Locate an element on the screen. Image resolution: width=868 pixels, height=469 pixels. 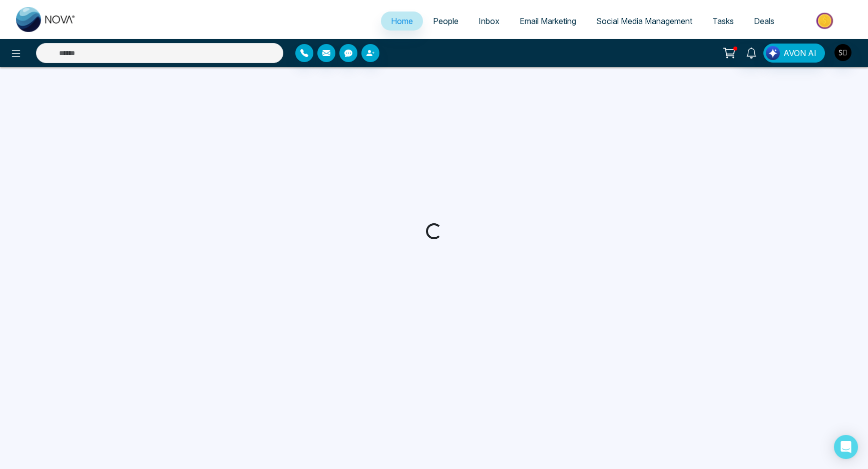
span: AVON AI is located at coordinates (801, 53).